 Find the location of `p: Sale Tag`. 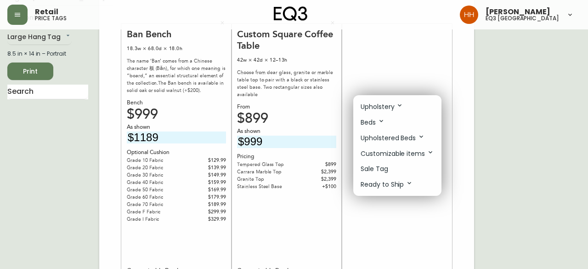

p: Sale Tag is located at coordinates (374, 168).